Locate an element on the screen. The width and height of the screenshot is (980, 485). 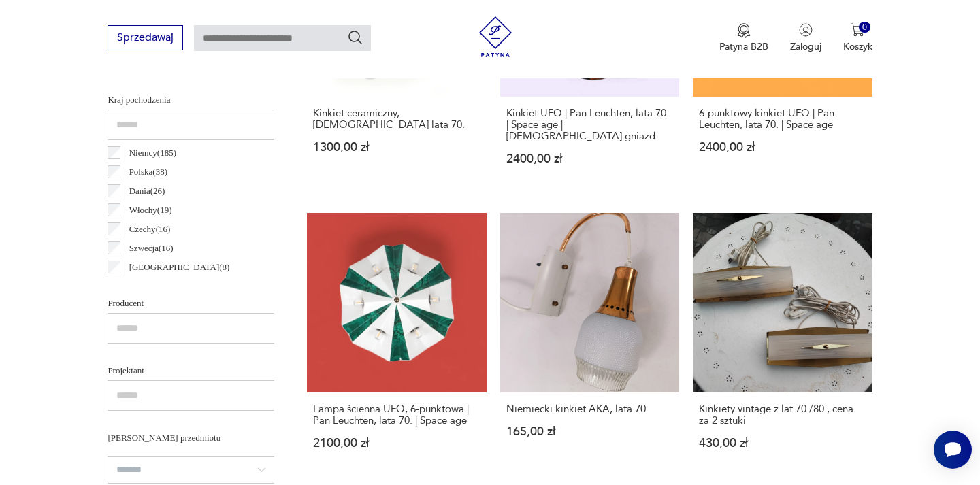
p: Polska ( 38 ) is located at coordinates (148, 172).